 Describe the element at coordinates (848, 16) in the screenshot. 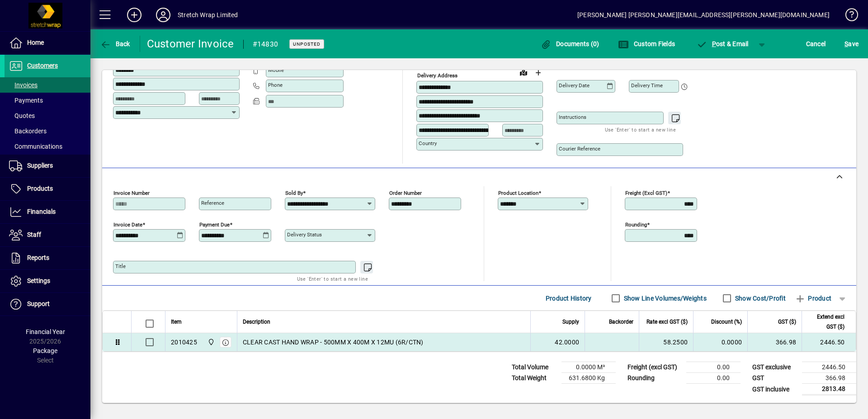

I see `a: Knowledge Base` at that location.